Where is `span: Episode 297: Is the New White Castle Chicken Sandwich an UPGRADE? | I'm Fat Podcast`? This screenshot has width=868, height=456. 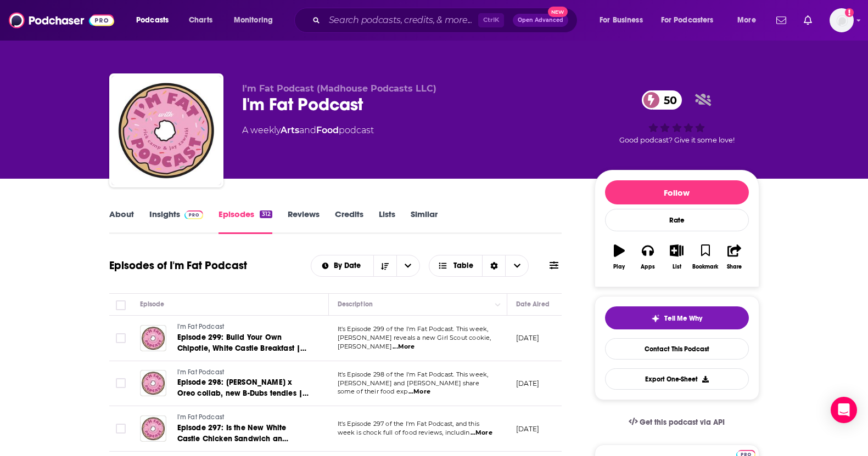 span: Episode 297: Is the New White Castle Chicken Sandwich an UPGRADE? | I'm Fat Podcast is located at coordinates (233, 438).